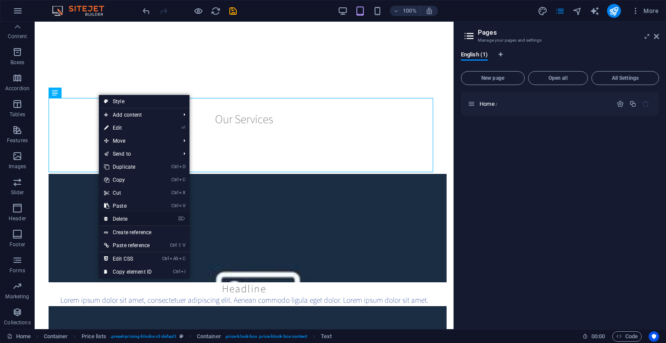  What do you see at coordinates (560, 40) in the screenshot?
I see `h3: Manage your pages and settings` at bounding box center [560, 40].